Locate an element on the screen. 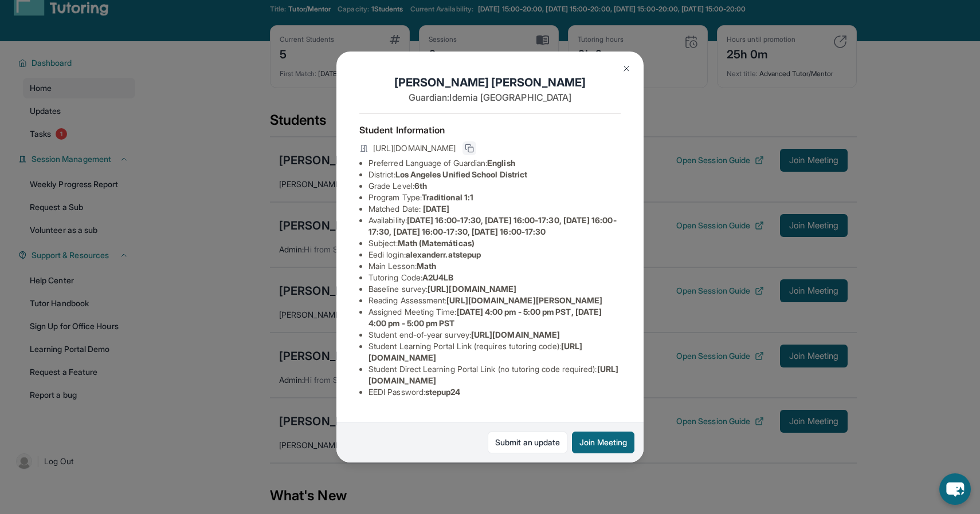 The image size is (980, 514). span: A2U4LB is located at coordinates (438, 277).